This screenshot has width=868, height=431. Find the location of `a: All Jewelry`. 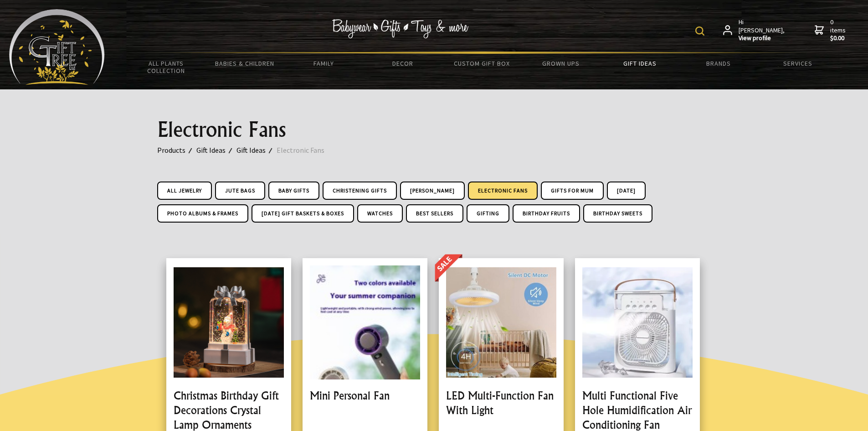

a: All Jewelry is located at coordinates (184, 190).